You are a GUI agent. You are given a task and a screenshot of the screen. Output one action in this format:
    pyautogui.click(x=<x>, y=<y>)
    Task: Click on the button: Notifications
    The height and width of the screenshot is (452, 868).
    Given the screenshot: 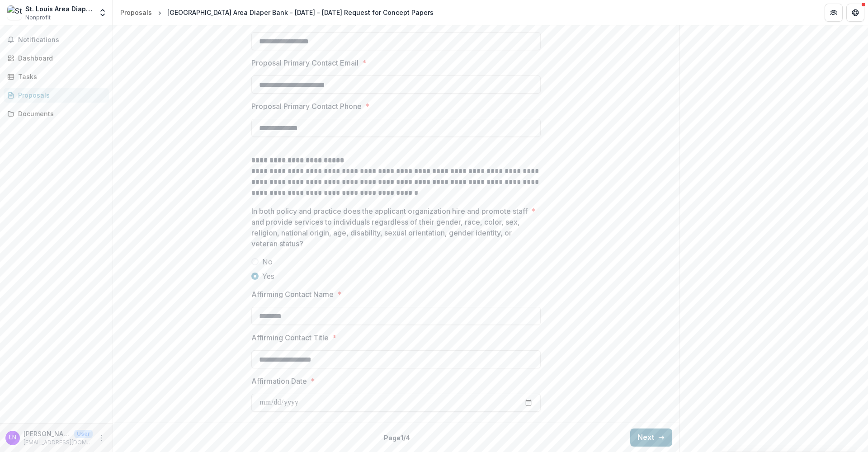 What is the action you would take?
    pyautogui.click(x=56, y=40)
    